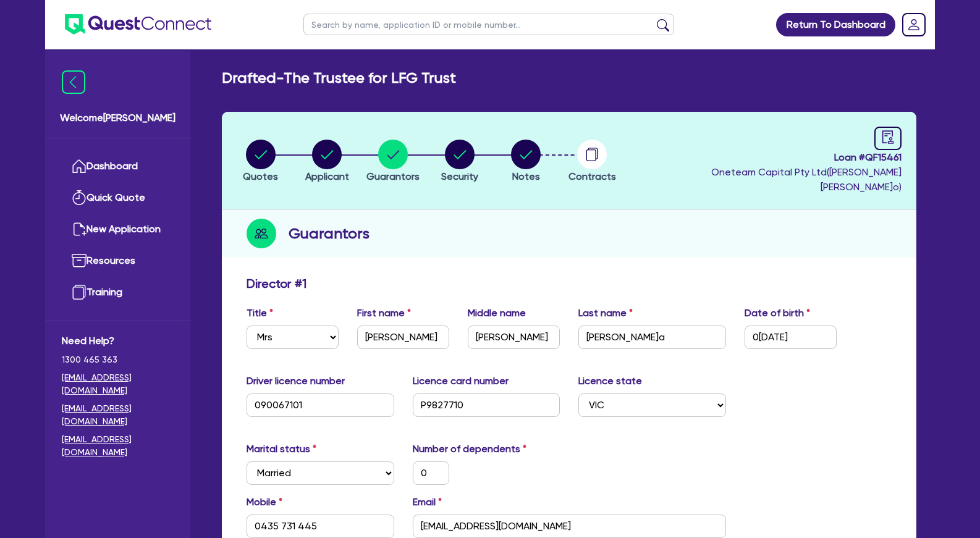  What do you see at coordinates (488, 25) in the screenshot?
I see `input: Search by name, application ID or mobile number...` at bounding box center [488, 25].